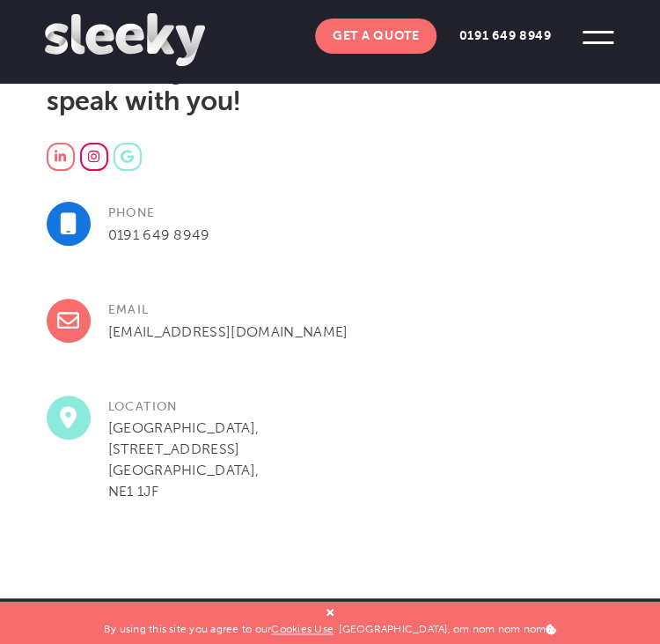 This screenshot has height=644, width=660. What do you see at coordinates (60, 156) in the screenshot?
I see `img: linkedin-in.svg` at bounding box center [60, 156].